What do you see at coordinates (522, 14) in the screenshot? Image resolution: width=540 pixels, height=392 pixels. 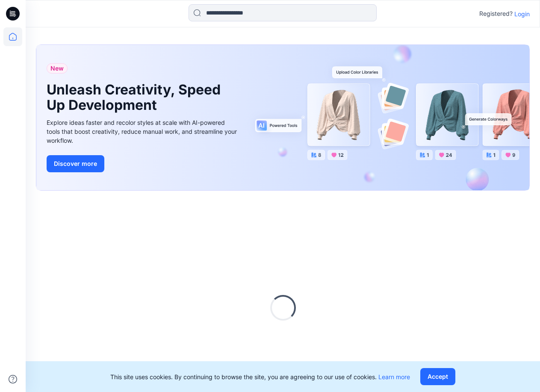 I see `p: Login` at bounding box center [522, 14].